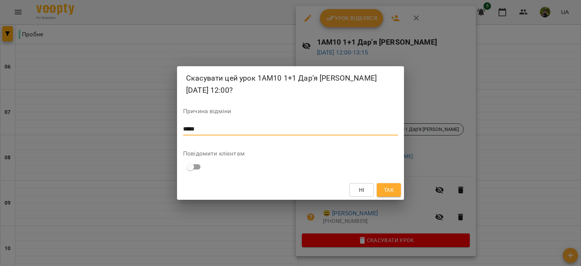  I want to click on span: Ні, so click(361, 190).